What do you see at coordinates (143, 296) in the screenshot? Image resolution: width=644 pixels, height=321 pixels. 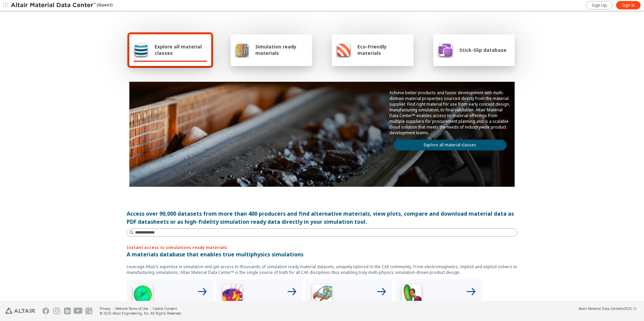 I see `img: High Frequency Icon` at bounding box center [143, 296].